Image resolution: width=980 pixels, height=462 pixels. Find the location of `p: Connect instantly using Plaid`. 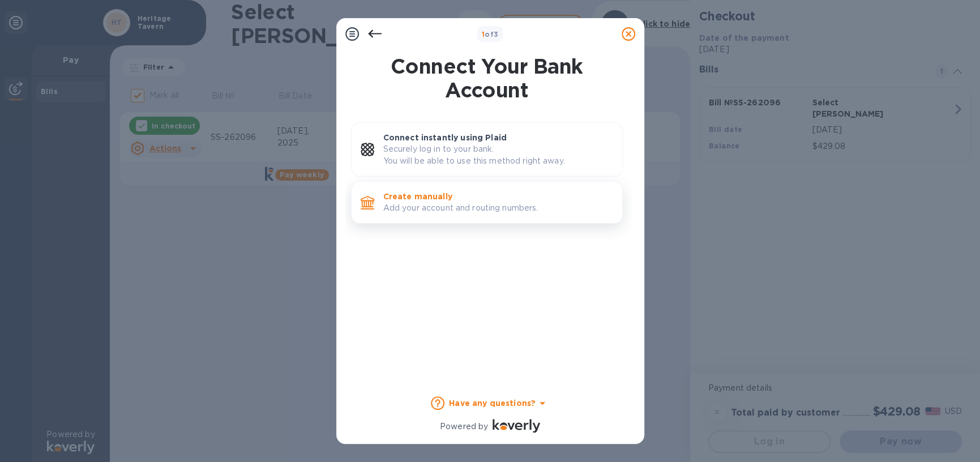

p: Connect instantly using Plaid is located at coordinates (498, 137).